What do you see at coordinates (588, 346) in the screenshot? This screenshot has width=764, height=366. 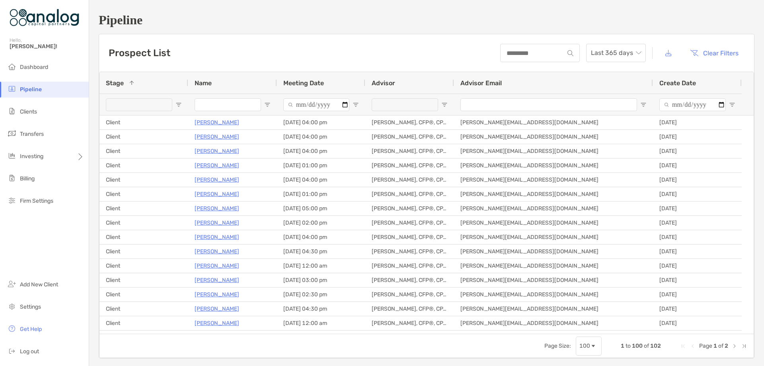 I see `div: Page Size` at bounding box center [588, 346].